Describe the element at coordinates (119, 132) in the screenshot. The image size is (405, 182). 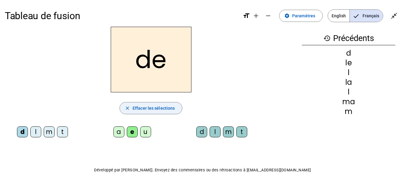
I see `div: a` at that location.